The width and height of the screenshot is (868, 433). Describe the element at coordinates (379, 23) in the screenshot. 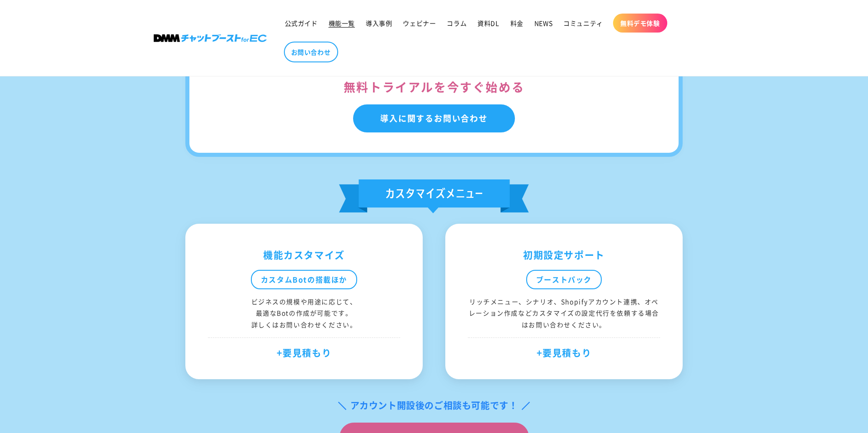

I see `span: 導入事例` at that location.